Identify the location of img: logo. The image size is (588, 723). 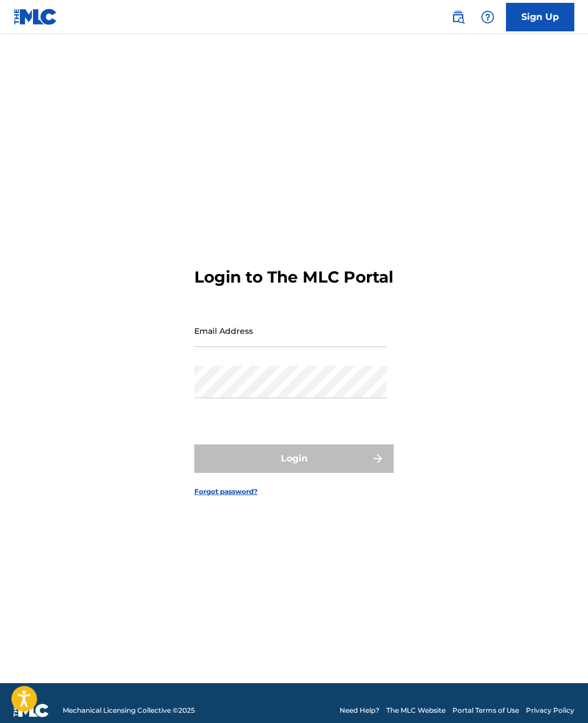
(31, 710).